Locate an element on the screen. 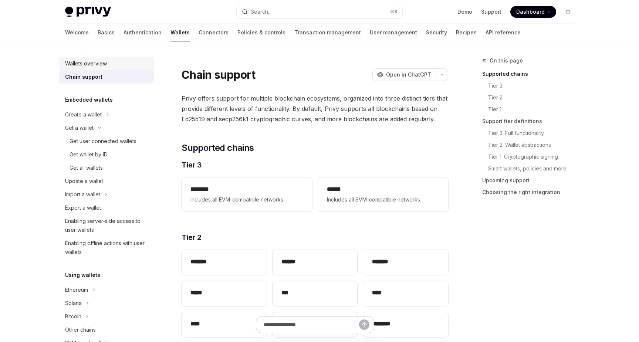 The height and width of the screenshot is (342, 639). a: Tier 1 is located at coordinates (531, 109).